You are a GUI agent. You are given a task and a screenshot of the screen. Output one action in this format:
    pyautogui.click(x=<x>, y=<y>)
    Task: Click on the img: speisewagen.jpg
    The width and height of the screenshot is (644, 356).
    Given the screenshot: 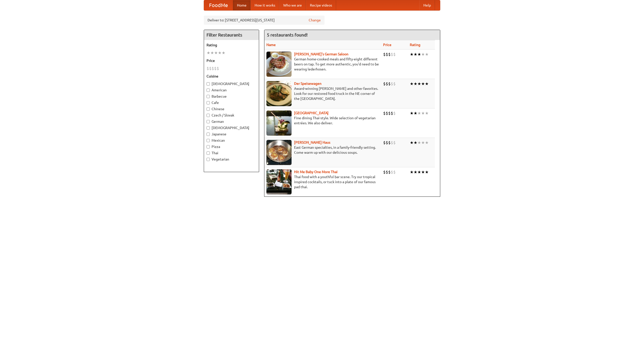 What is the action you would take?
    pyautogui.click(x=279, y=94)
    